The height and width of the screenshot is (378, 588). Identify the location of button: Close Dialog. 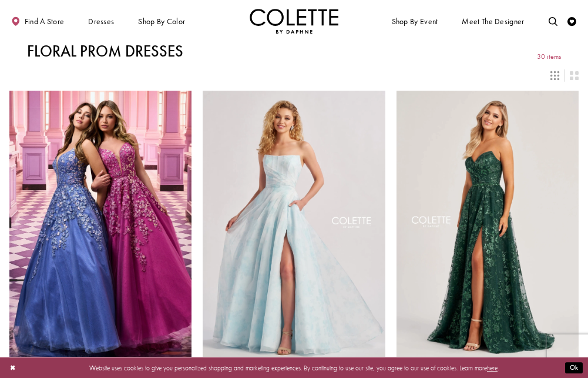
(12, 367).